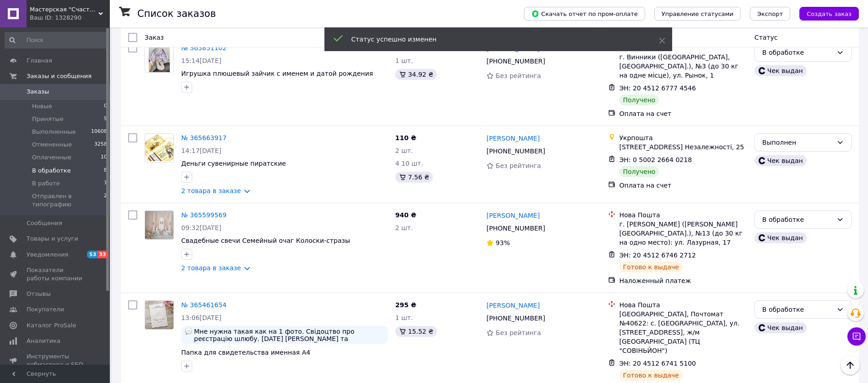 This screenshot has width=868, height=383. What do you see at coordinates (246, 352) in the screenshot?
I see `a: Папка для свидетельства именная А4` at bounding box center [246, 352].